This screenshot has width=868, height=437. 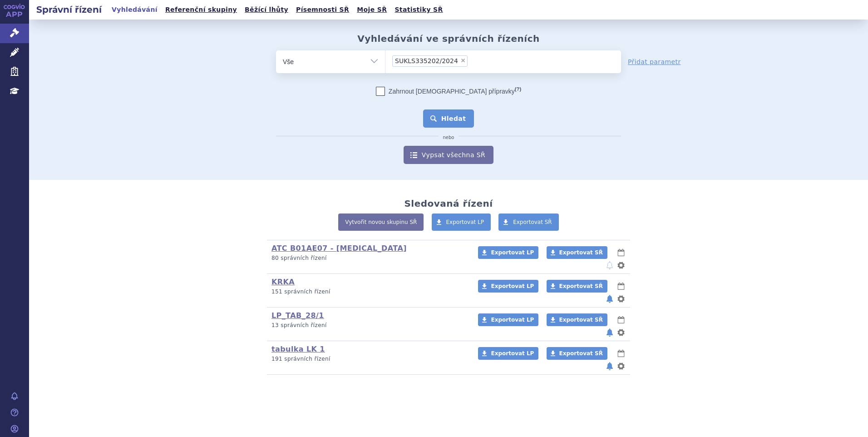 What do you see at coordinates (369, 292) in the screenshot?
I see `p: 151 správních řízení` at bounding box center [369, 292].